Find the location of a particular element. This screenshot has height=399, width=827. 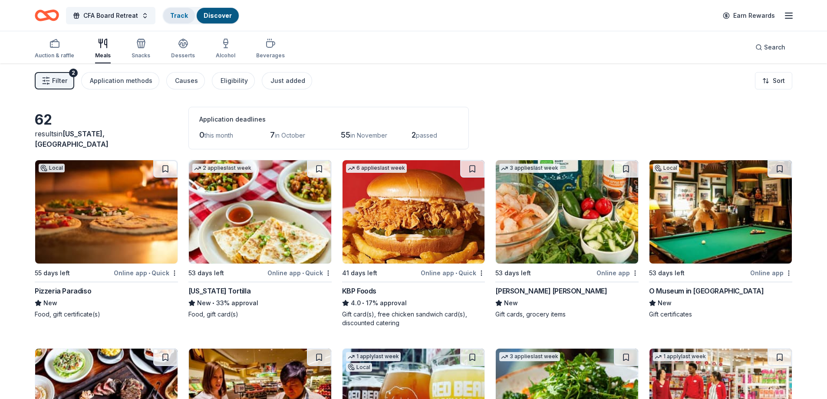

div: 41 days left is located at coordinates (359, 273).